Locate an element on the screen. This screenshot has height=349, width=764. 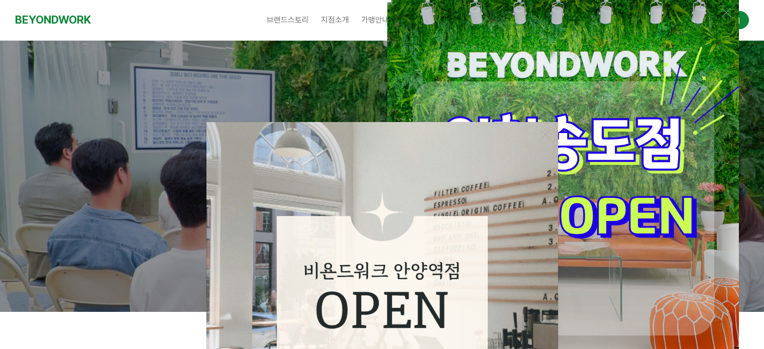
span: 브랜드스토리 is located at coordinates (288, 20).